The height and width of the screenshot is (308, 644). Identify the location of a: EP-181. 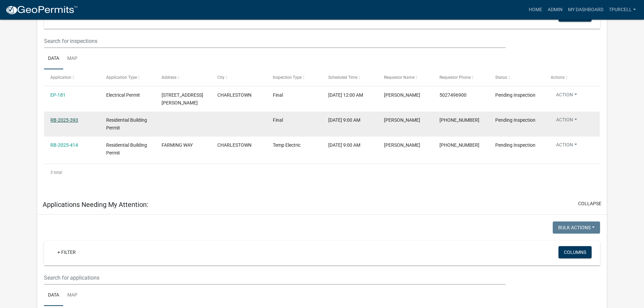
(58, 95).